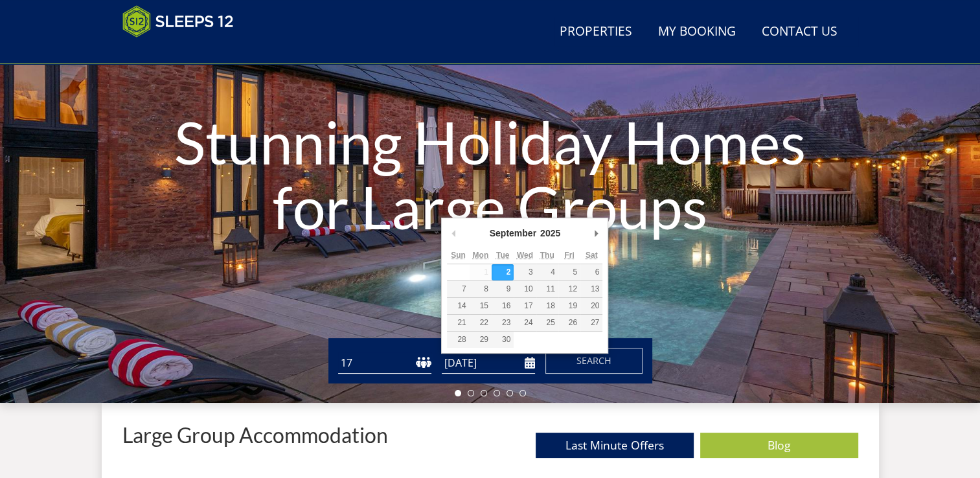 The height and width of the screenshot is (478, 980). I want to click on button: 16, so click(503, 305).